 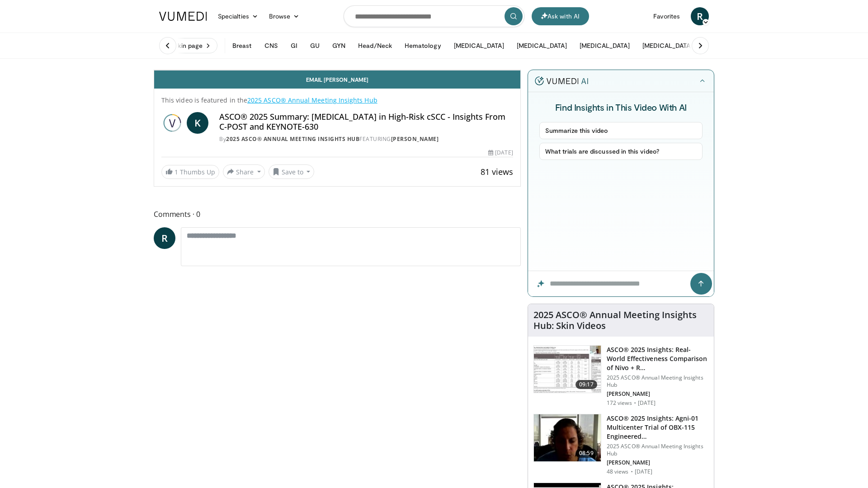 I want to click on h3: ASCO® 2025 Insights: Real-World Effectiveness Comparison of Nivo + R…, so click(x=657, y=359).